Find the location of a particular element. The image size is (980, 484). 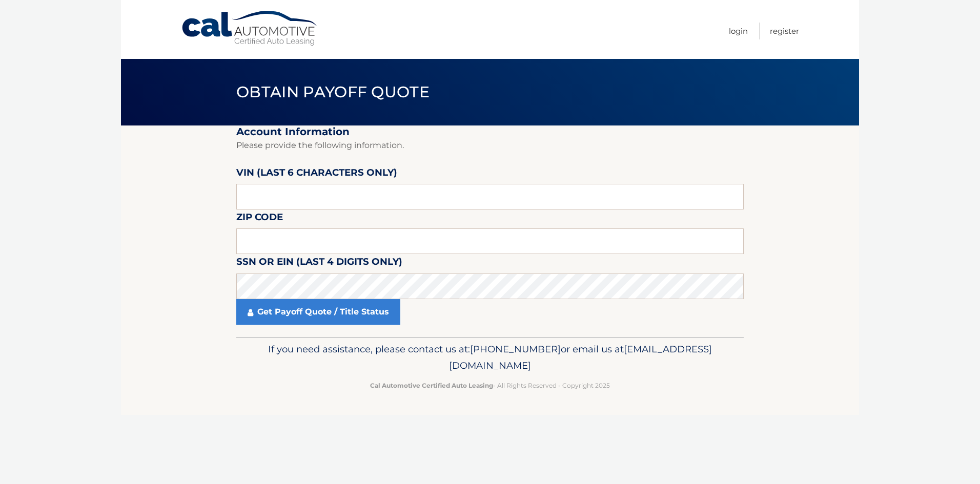

a: Get Payoff Quote / Title Status is located at coordinates (318, 312).